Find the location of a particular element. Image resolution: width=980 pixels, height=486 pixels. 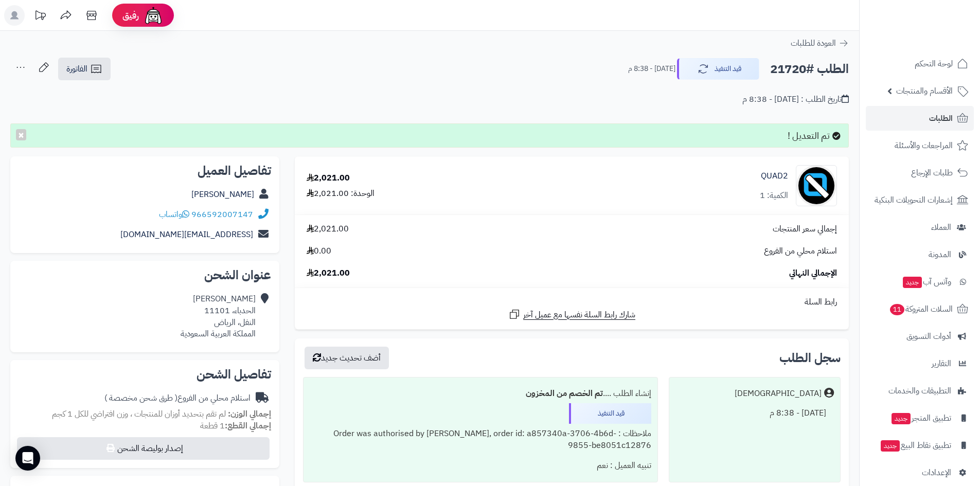

a: التطبيقات والخدمات is located at coordinates (919, 390).